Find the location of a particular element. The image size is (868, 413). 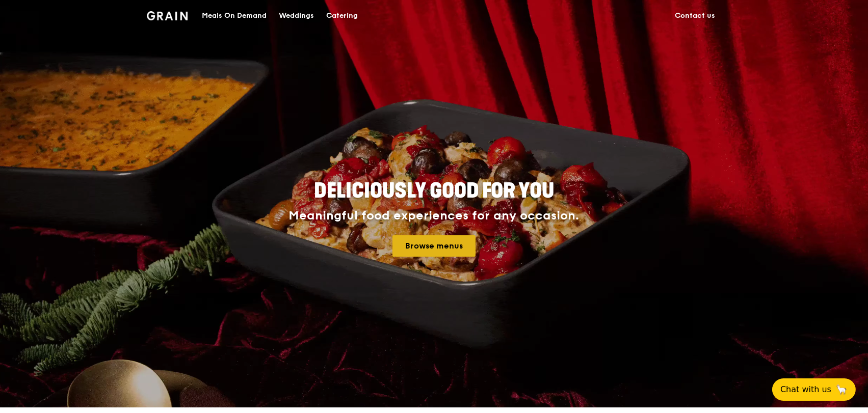

img: Grain is located at coordinates (167, 16).